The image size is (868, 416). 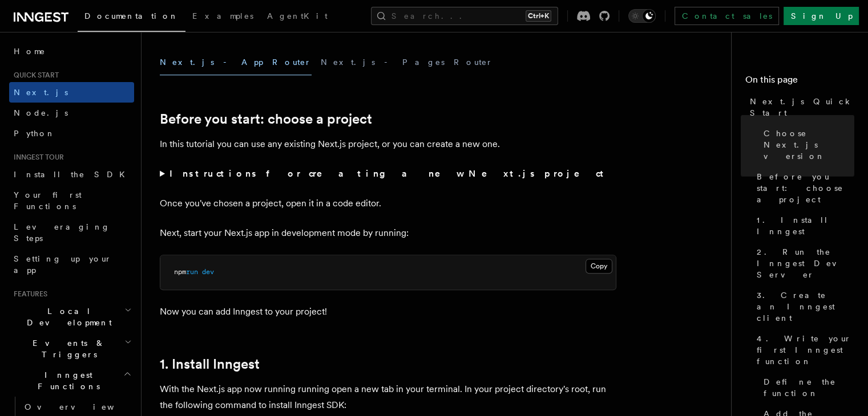 I want to click on a: Examples, so click(x=222, y=17).